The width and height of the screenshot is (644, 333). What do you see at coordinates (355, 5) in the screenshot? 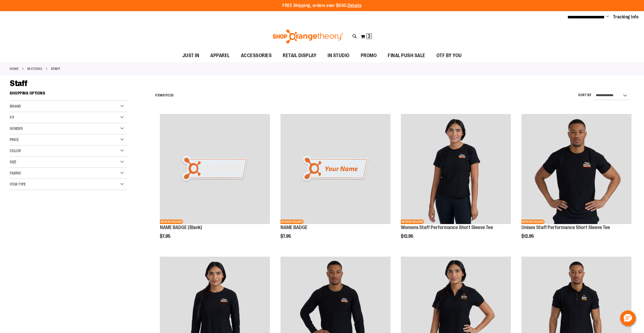
I see `a: Details` at bounding box center [355, 5].